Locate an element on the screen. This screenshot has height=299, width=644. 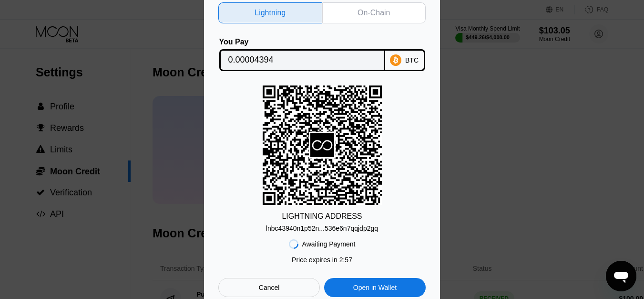
div: BTC is located at coordinates (412, 60).